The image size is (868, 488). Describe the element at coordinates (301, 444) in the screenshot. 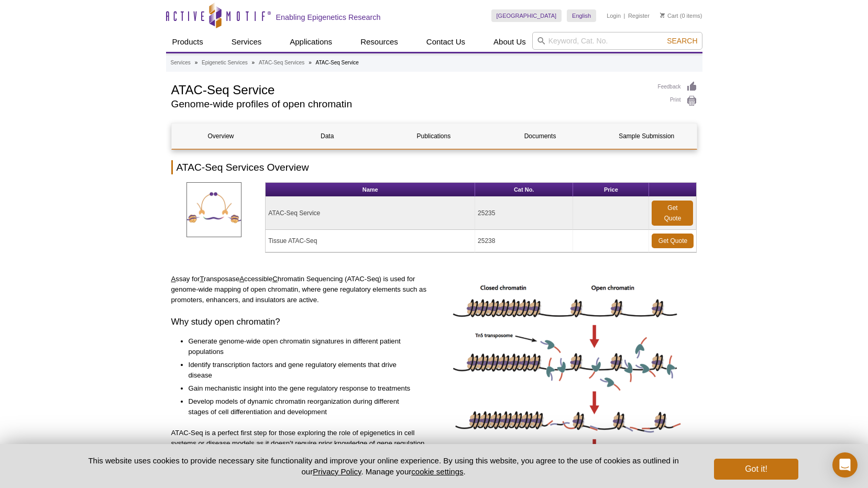

I see `p: ATAC-Seq is a perfect first step for those exploring the role of epigenetics in cell systems or d...` at that location.